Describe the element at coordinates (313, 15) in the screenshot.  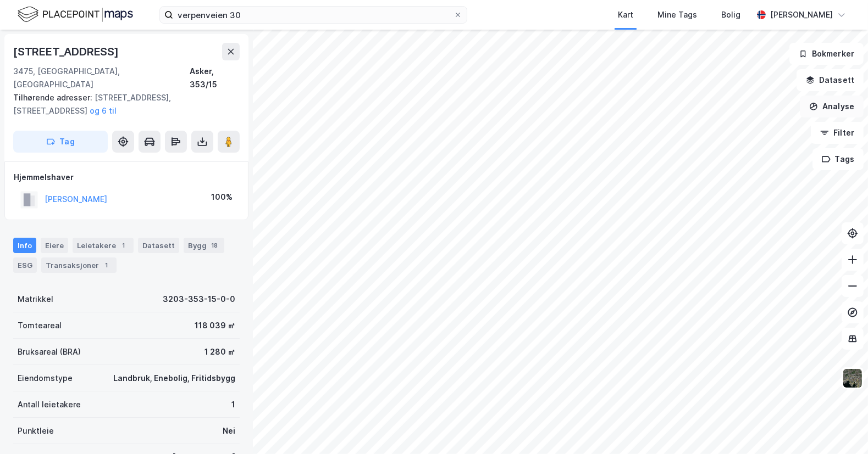
I see `input: Søk på adresse, matrikkel, gårdeiere, leietakere eller personer` at that location.